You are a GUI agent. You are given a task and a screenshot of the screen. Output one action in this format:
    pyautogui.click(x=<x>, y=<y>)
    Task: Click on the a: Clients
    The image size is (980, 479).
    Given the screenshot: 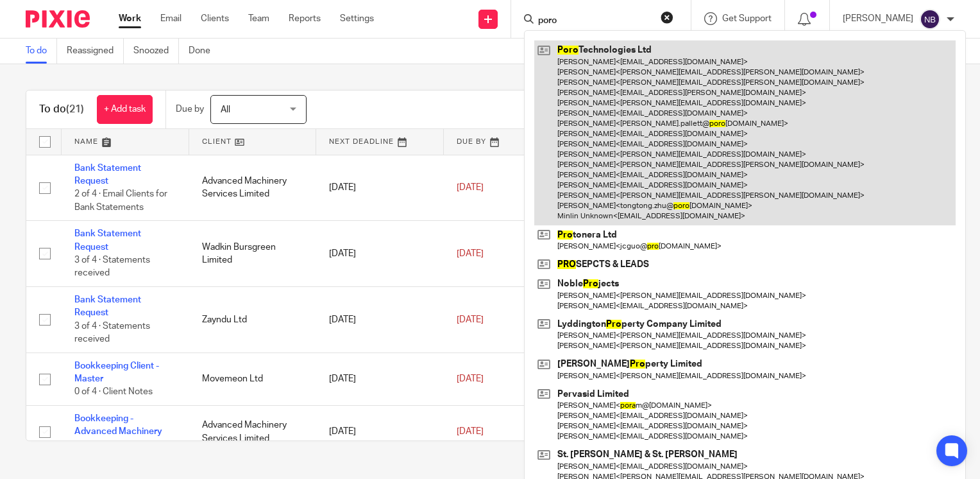 What is the action you would take?
    pyautogui.click(x=215, y=18)
    